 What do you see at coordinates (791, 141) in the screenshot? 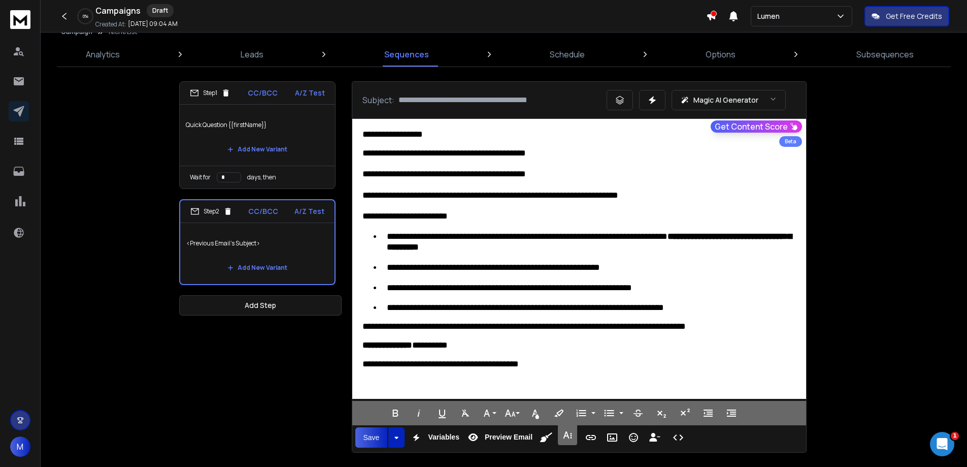
I see `div: Beta` at bounding box center [791, 141].